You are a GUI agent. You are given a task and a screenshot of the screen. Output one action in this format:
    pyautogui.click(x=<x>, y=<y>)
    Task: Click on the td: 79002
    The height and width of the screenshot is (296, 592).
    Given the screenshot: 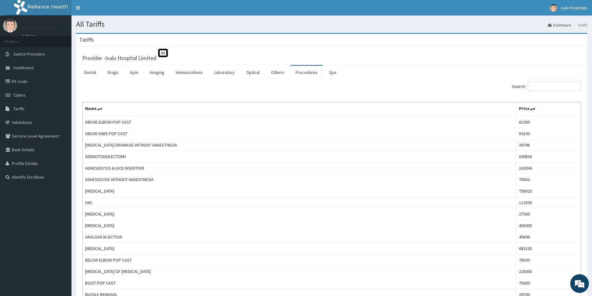 What is the action you would take?
    pyautogui.click(x=549, y=180)
    